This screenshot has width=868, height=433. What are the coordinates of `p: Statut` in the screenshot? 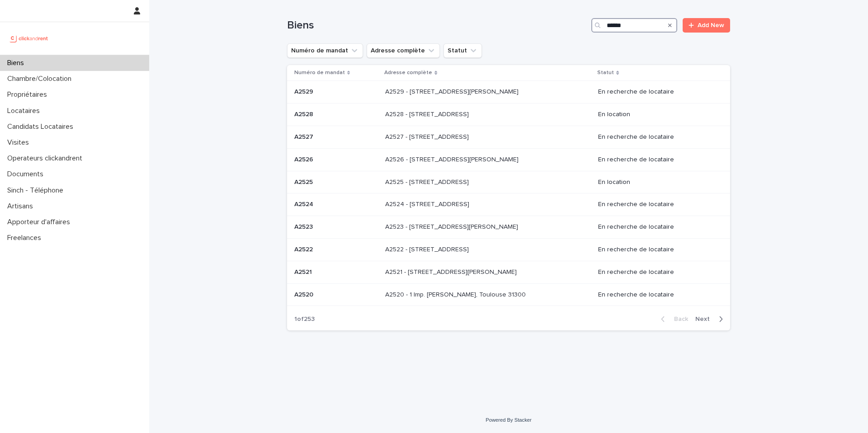 It's located at (605, 73).